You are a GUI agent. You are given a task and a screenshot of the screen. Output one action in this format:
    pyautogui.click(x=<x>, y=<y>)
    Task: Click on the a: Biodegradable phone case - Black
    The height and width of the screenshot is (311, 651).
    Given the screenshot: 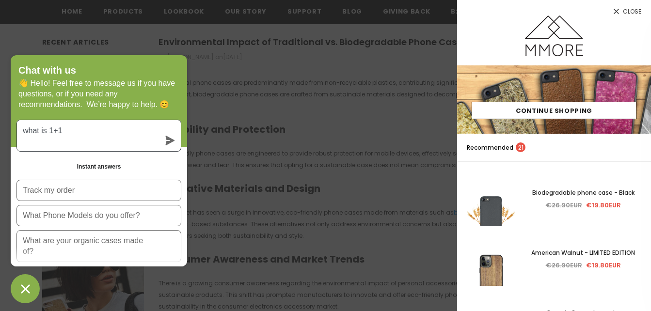 What is the action you would take?
    pyautogui.click(x=583, y=193)
    